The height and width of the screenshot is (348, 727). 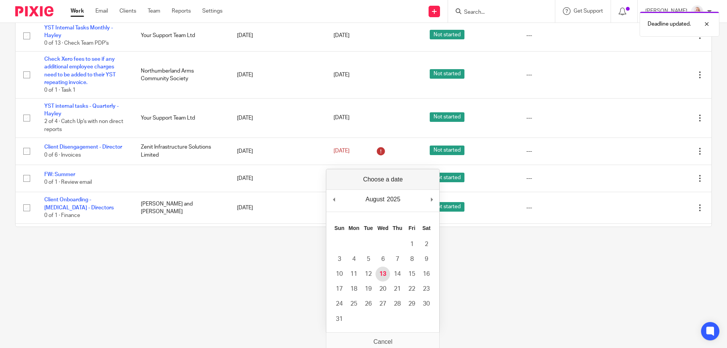 I want to click on abbr: Saturday, so click(x=427, y=228).